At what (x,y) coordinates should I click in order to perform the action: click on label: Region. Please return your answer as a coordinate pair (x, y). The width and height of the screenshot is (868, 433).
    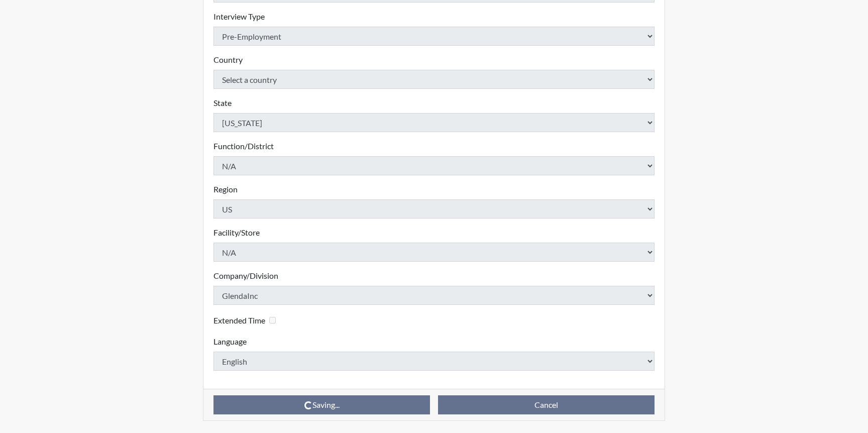
    Looking at the image, I should click on (226, 189).